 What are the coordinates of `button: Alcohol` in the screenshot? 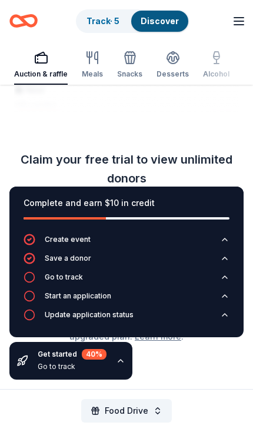 It's located at (216, 65).